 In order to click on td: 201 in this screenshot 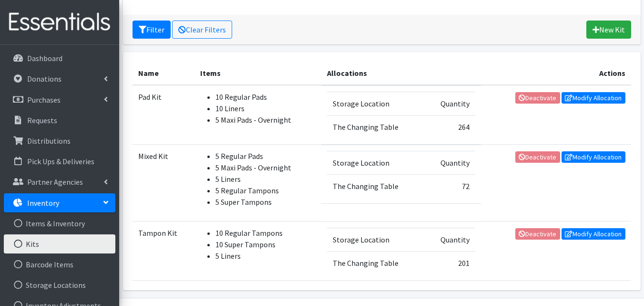, I will do `click(450, 262)`.